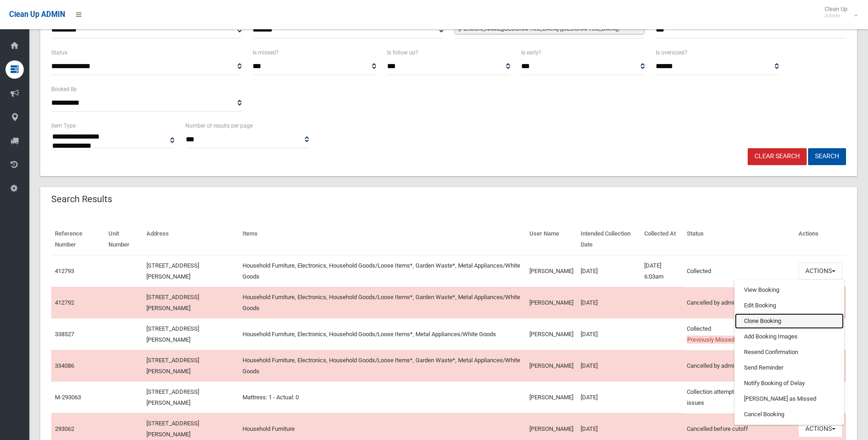 The height and width of the screenshot is (440, 868). I want to click on th: Status, so click(739, 239).